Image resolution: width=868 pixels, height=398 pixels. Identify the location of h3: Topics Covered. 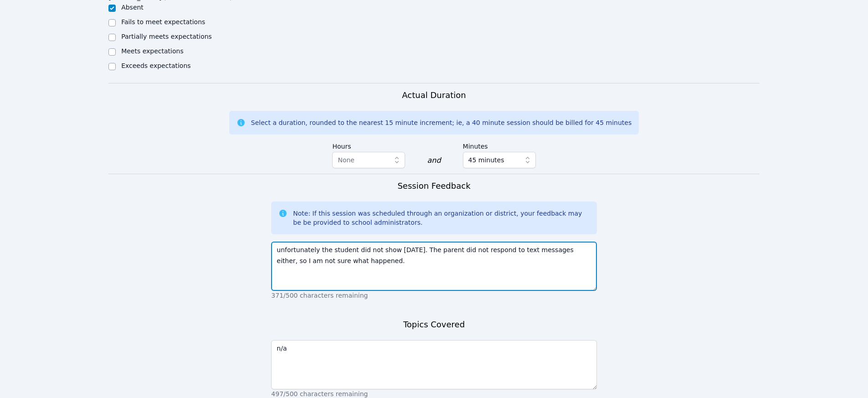
(434, 325).